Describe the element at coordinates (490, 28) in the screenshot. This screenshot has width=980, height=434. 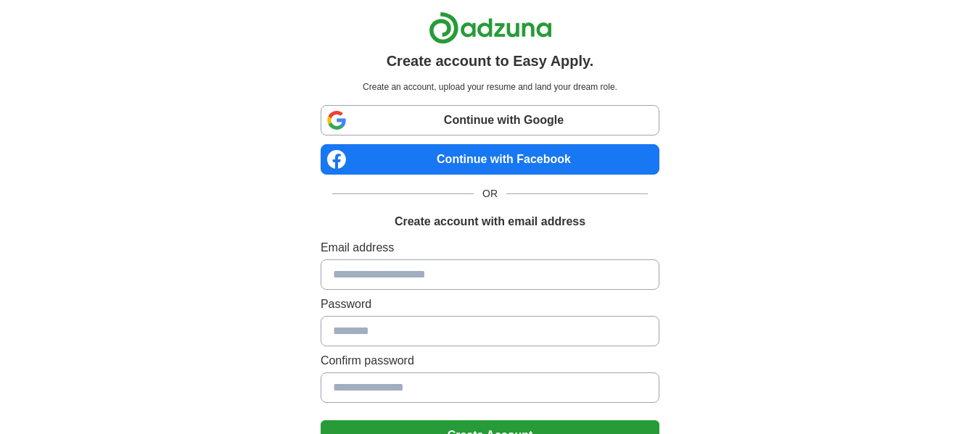
I see `img: Adzuna logo` at that location.